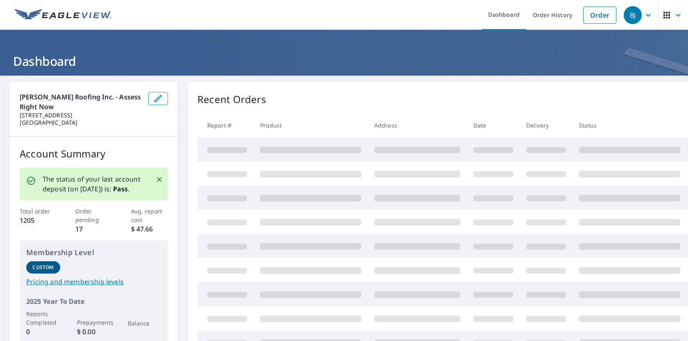 Image resolution: width=688 pixels, height=341 pixels. I want to click on p: Account Summary, so click(94, 154).